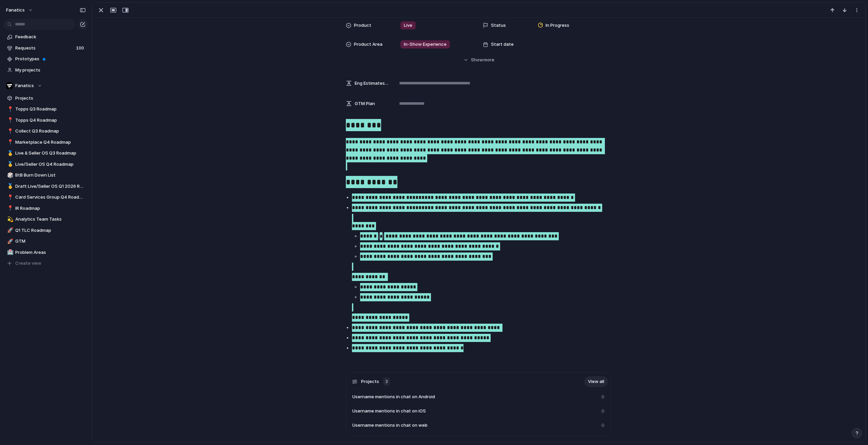 The height and width of the screenshot is (445, 868). I want to click on span: Username mentions in chat on Android, so click(393, 397).